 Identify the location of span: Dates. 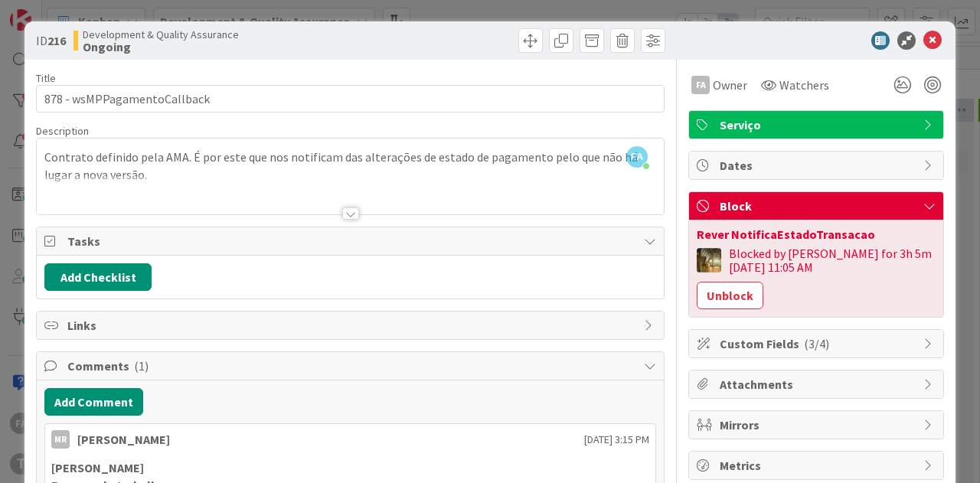
(818, 166).